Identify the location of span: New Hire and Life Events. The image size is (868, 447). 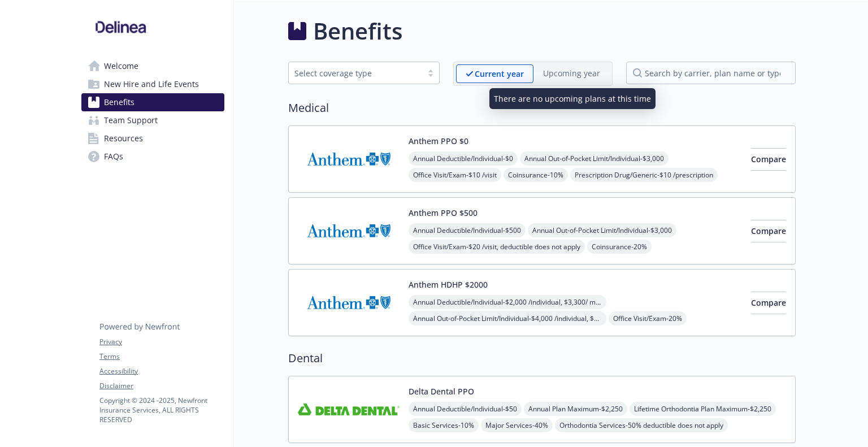
(151, 84).